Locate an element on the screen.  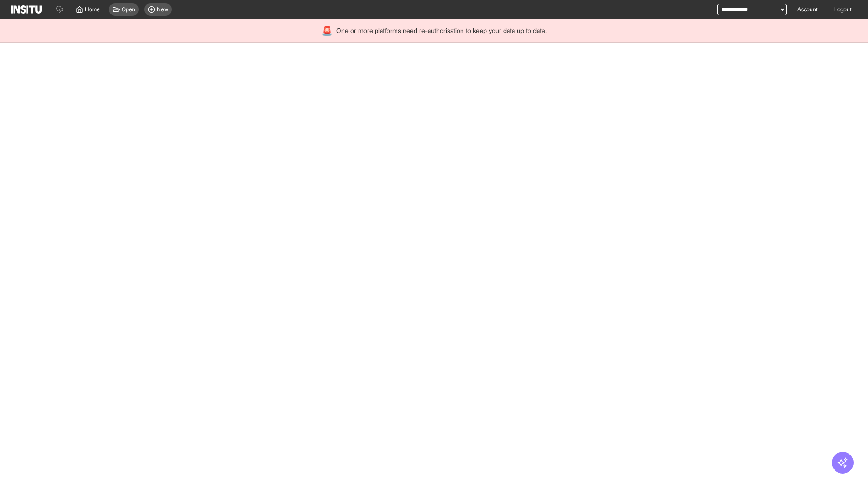
span: New is located at coordinates (162, 10).